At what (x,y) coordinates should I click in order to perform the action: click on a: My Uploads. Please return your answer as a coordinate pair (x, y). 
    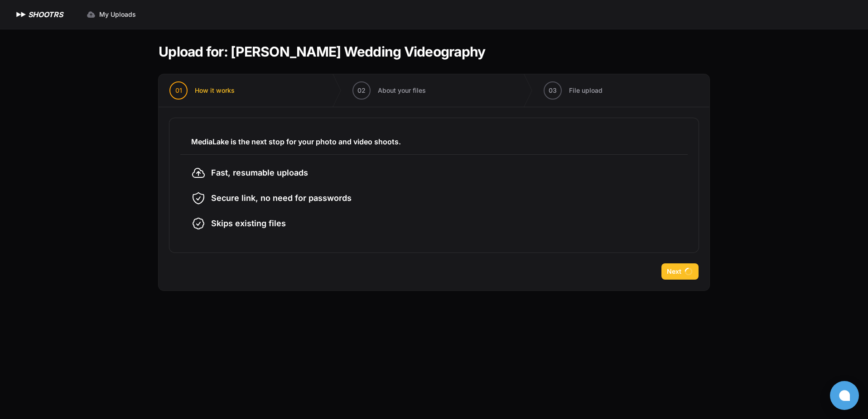
    Looking at the image, I should click on (111, 14).